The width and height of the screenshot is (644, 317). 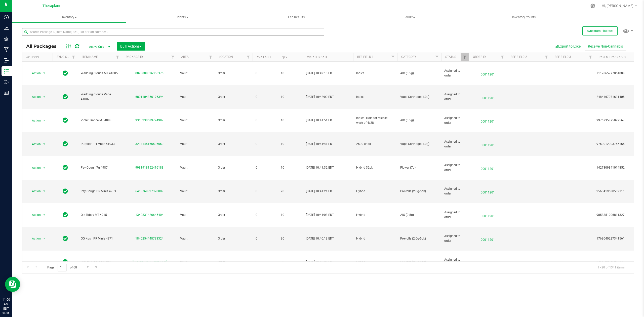 What do you see at coordinates (90, 57) in the screenshot?
I see `a: Item Name` at bounding box center [90, 57].